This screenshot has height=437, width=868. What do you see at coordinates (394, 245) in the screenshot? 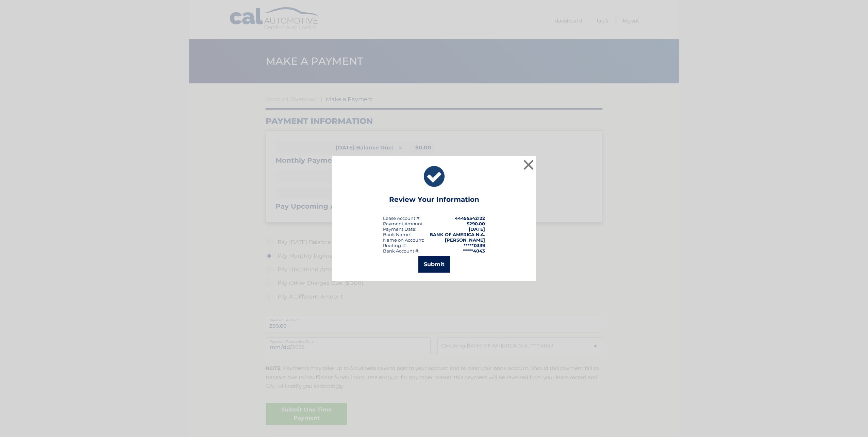
I see `div: Routing #:` at bounding box center [394, 245].